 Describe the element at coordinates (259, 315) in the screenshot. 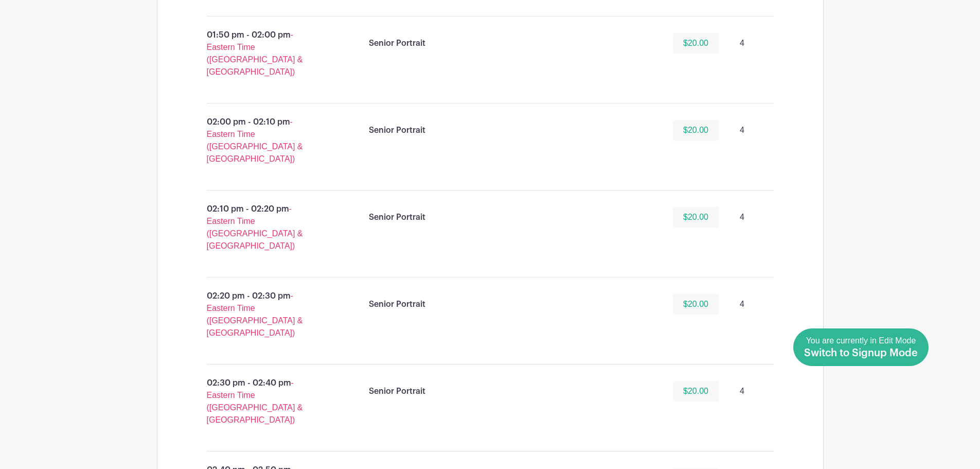

I see `p: 02:20 pm - 02:30 pm` at that location.